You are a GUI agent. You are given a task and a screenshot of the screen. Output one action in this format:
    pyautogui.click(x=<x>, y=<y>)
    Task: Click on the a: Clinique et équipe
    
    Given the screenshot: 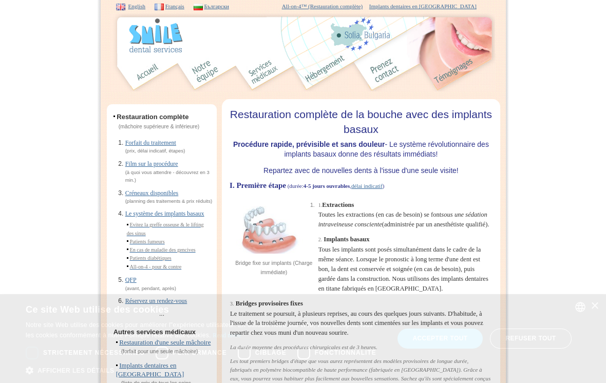 What is the action you would take?
    pyautogui.click(x=204, y=71)
    